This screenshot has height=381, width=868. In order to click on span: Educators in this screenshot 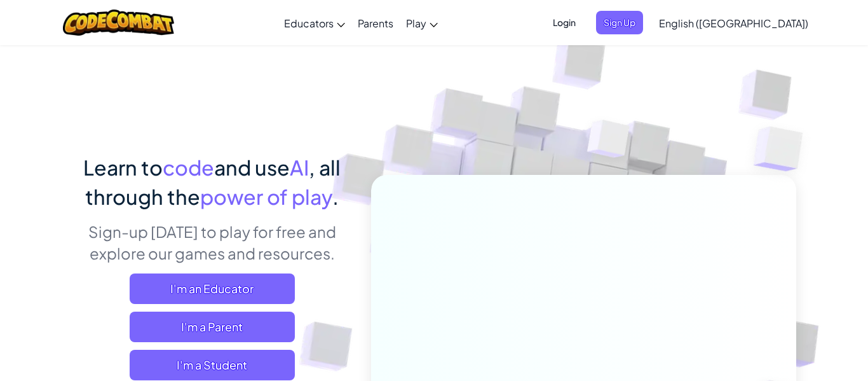, I will do `click(309, 23)`.